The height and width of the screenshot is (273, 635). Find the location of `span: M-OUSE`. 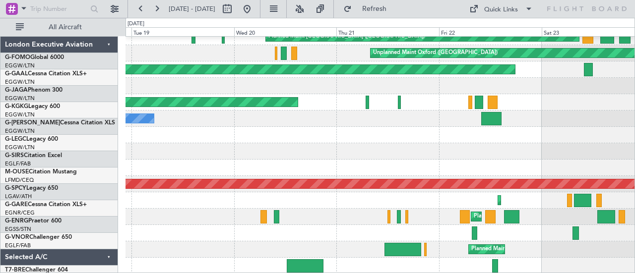

span: M-OUSE is located at coordinates (17, 172).